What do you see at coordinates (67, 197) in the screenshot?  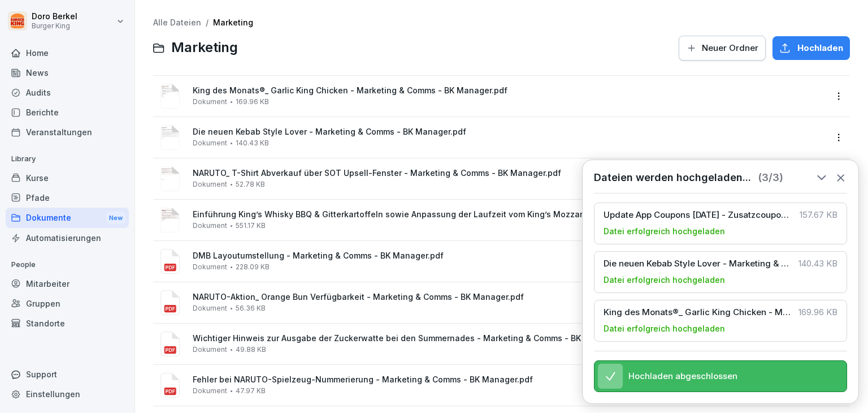 I see `div: Pfade` at bounding box center [67, 197].